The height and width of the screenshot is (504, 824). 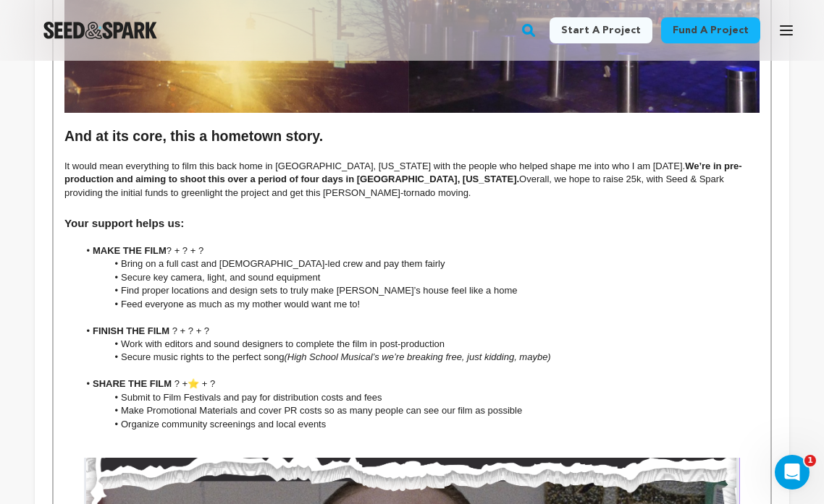 What do you see at coordinates (223, 424) in the screenshot?
I see `span: Organize community screenings and local events` at bounding box center [223, 424].